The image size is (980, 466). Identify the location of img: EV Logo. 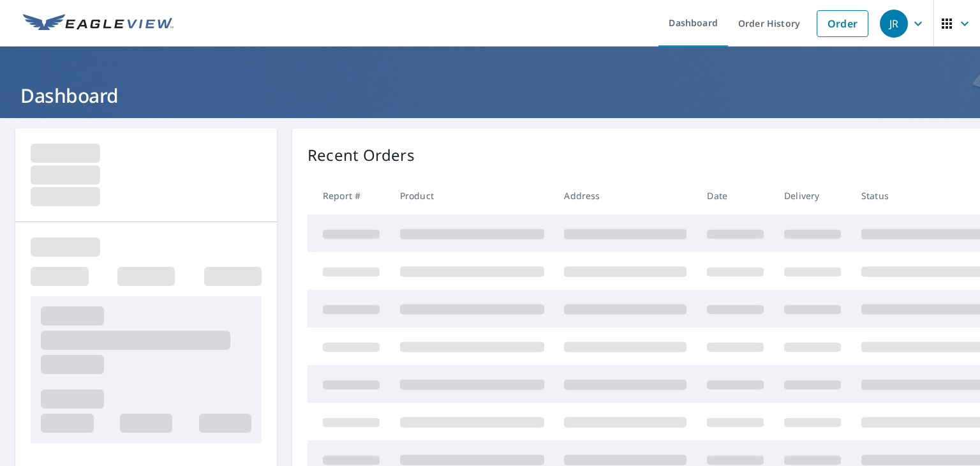
(98, 23).